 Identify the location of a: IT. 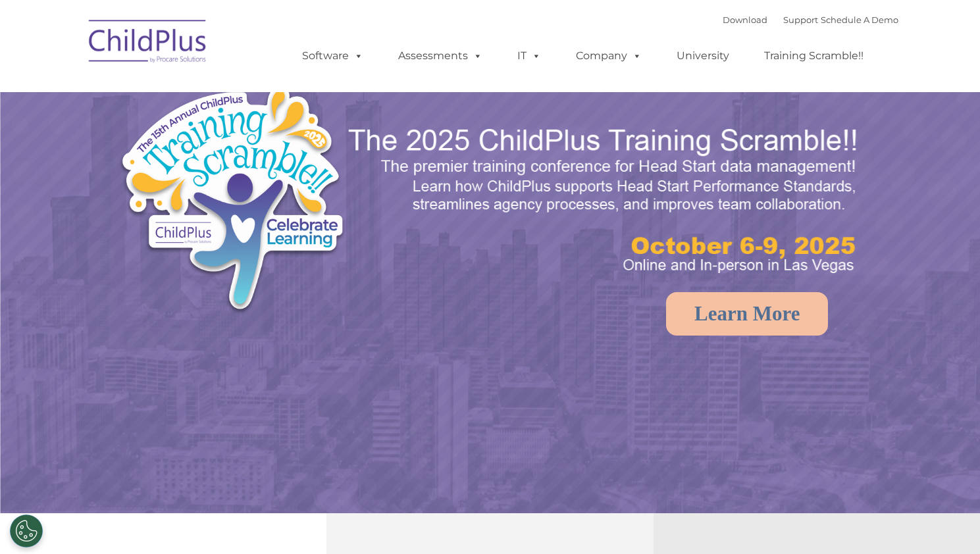
(529, 56).